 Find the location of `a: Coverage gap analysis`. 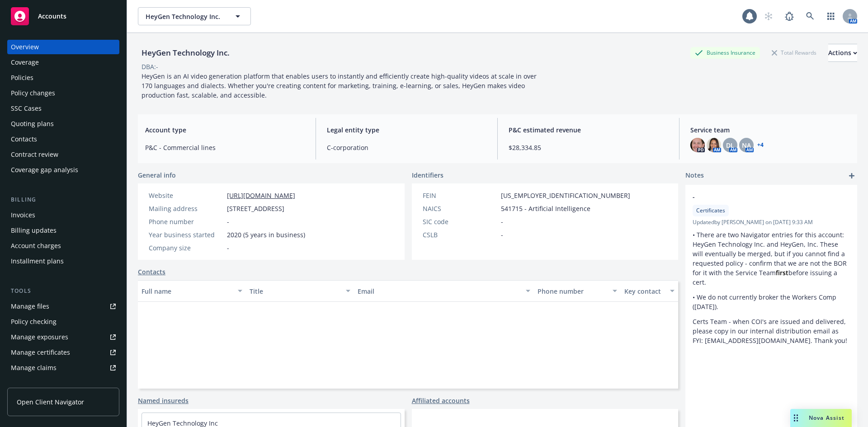

a: Coverage gap analysis is located at coordinates (63, 170).